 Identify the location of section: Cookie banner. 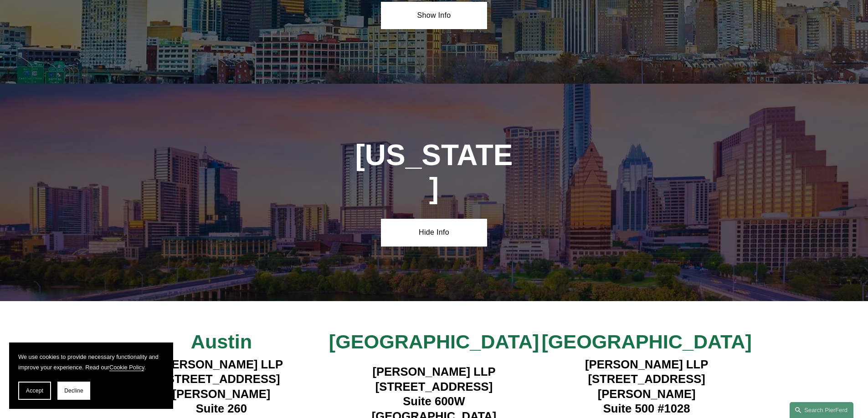
(91, 376).